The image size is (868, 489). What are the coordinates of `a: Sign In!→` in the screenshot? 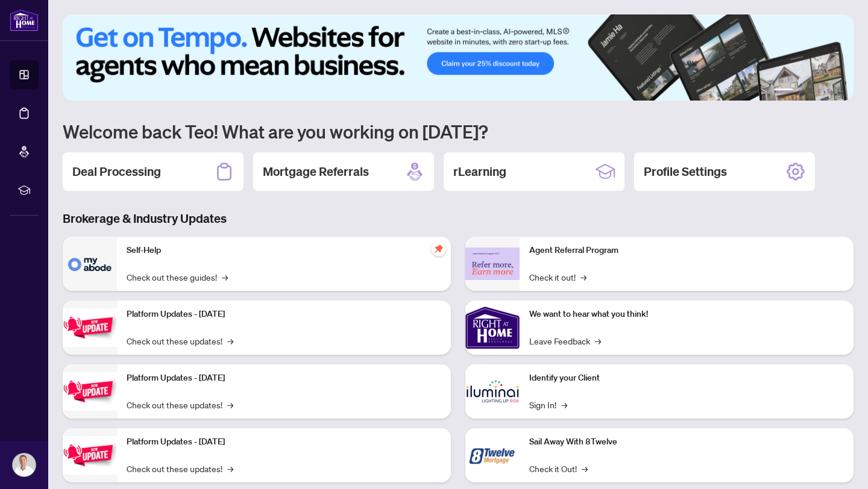 It's located at (548, 405).